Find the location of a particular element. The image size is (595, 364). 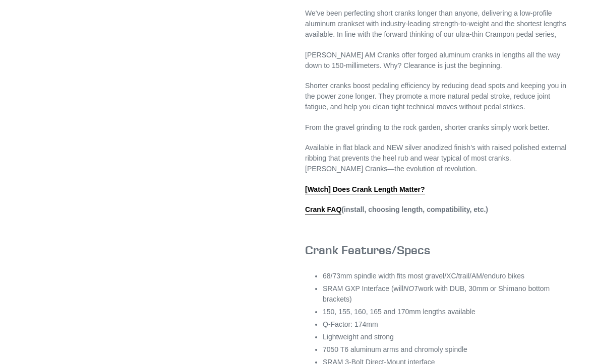

li: 7050 T6 aluminum arms and chromoly spindle is located at coordinates (444, 350).